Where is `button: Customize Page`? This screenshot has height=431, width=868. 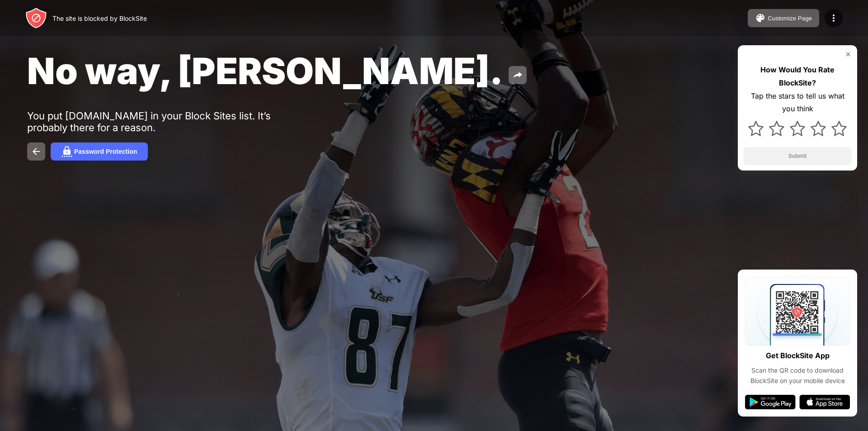
button: Customize Page is located at coordinates (783, 18).